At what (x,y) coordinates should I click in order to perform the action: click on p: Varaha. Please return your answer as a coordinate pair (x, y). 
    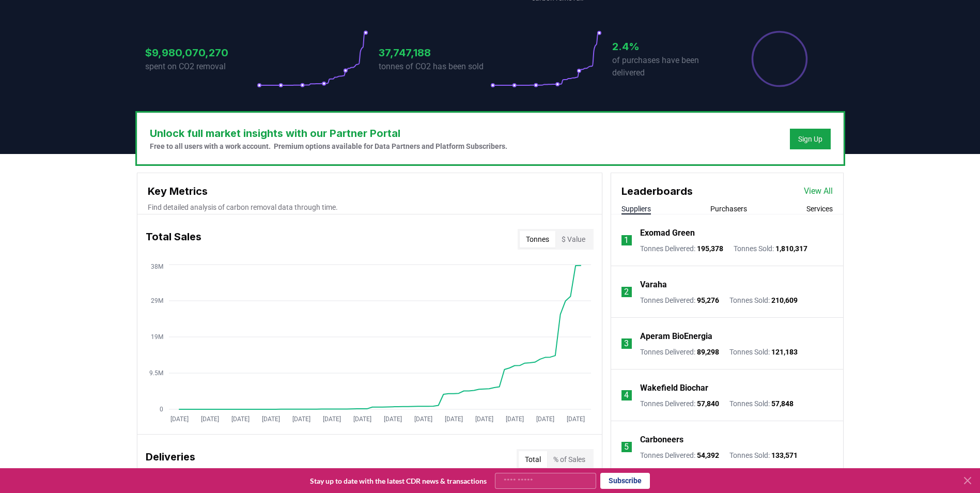
    Looking at the image, I should click on (654, 285).